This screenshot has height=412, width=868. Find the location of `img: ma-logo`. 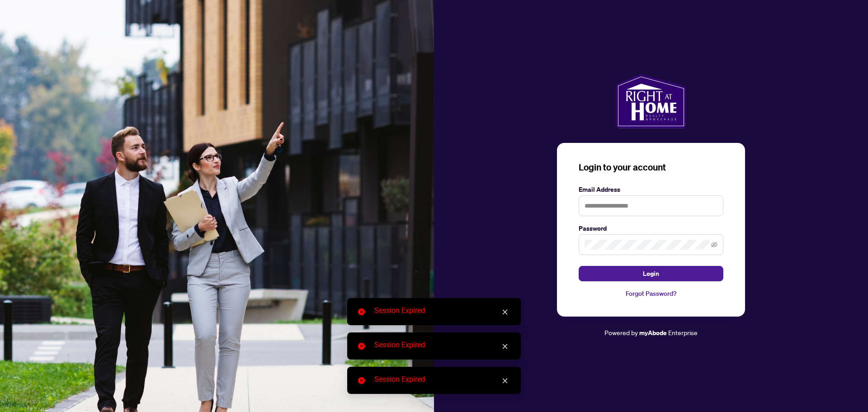

img: ma-logo is located at coordinates (651, 102).